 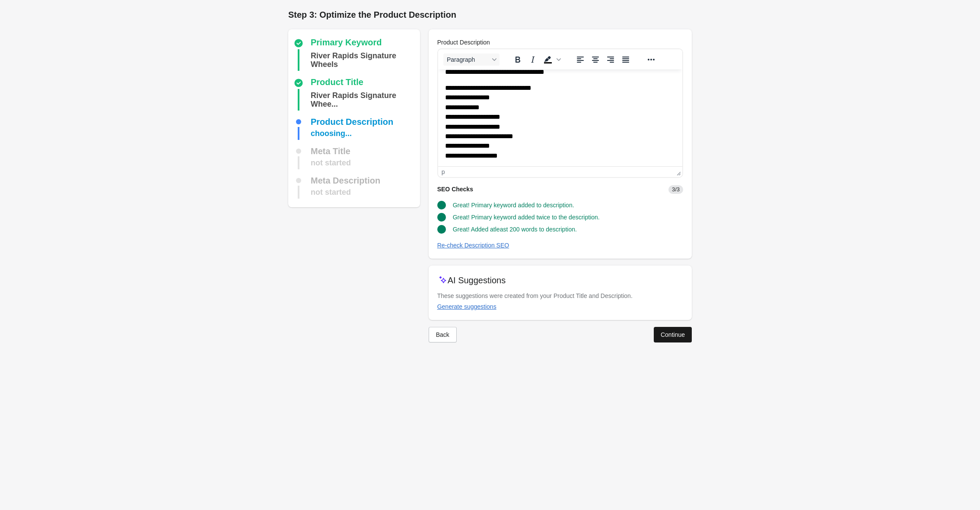 I want to click on span: Paragraph, so click(x=468, y=59).